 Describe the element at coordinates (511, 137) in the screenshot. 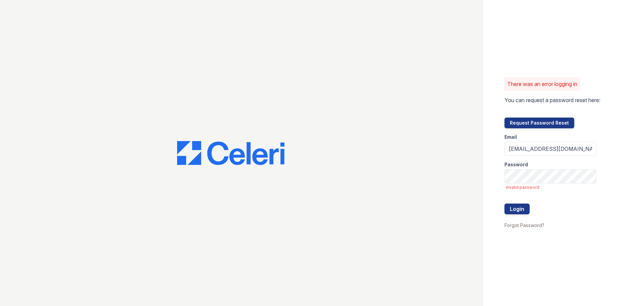

I see `label: Email` at that location.